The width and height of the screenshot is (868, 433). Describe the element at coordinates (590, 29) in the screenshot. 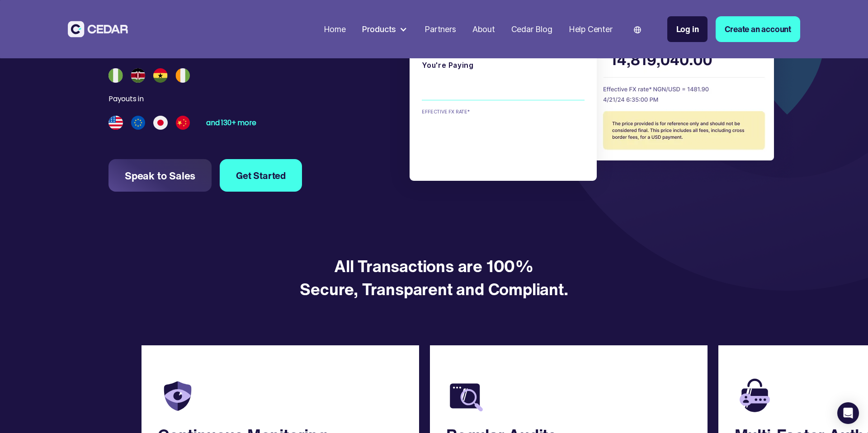

I see `a: Help Center` at that location.